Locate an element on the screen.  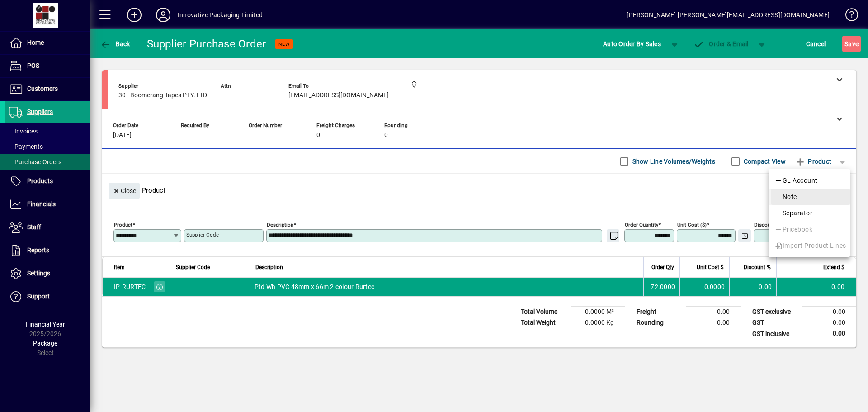
button: GL Account is located at coordinates (809, 180).